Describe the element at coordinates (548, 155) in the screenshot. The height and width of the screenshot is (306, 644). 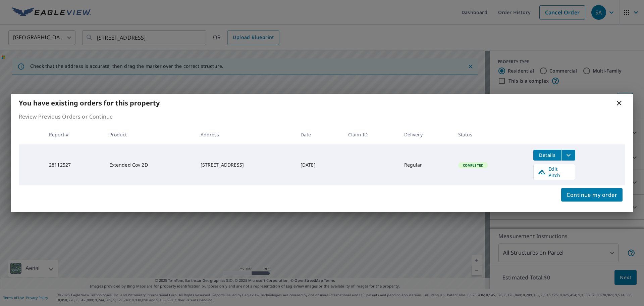
I see `button: detailsBtn-28112527` at that location.